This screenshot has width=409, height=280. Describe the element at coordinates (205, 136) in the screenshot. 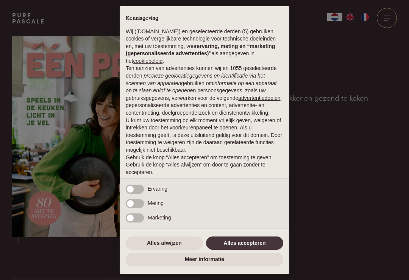

I see `p: U kunt uw toestemming op elk moment vrijelijk geven, weigeren of intrekken door het voorkeurenpan...` at that location.